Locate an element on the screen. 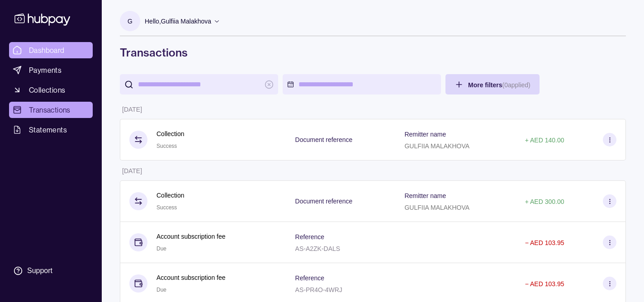 The height and width of the screenshot is (302, 644). span: Collections is located at coordinates (47, 90).